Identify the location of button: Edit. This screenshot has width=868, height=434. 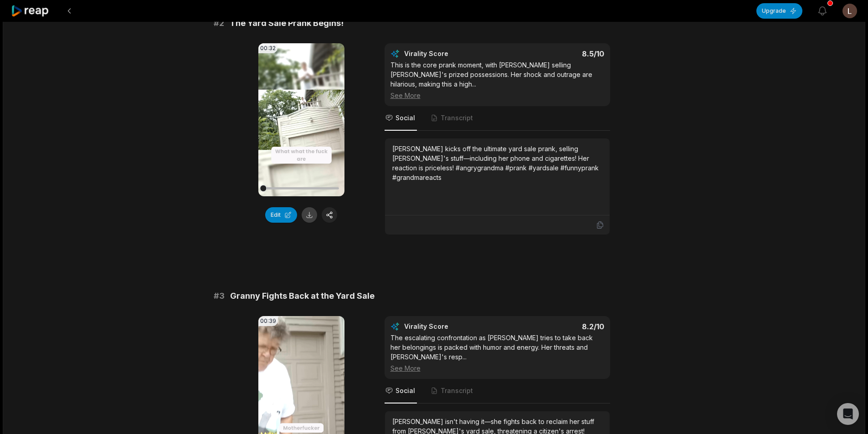
(281, 215).